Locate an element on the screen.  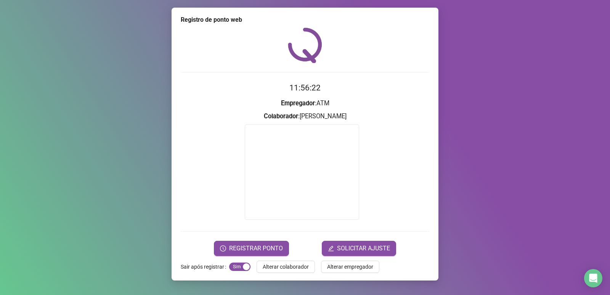
strong: Empregador is located at coordinates (298, 103).